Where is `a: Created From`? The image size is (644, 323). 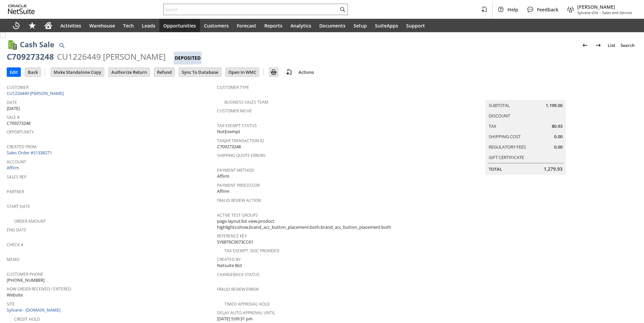
a: Created From is located at coordinates (21, 147).